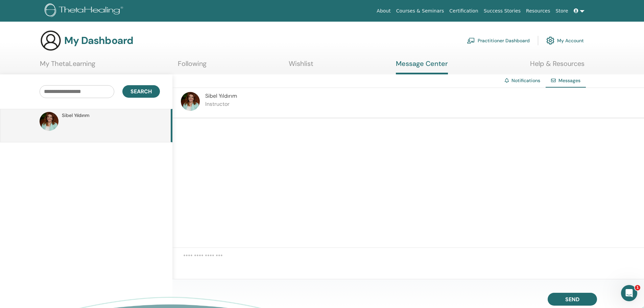 This screenshot has width=644, height=308. Describe the element at coordinates (99, 41) in the screenshot. I see `h3: My Dashboard` at that location.